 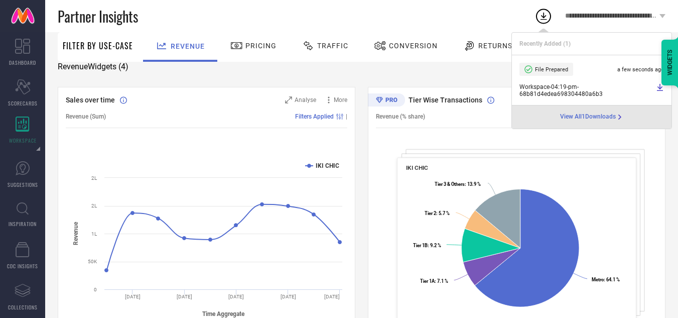 What do you see at coordinates (95, 289) in the screenshot?
I see `text: 0` at bounding box center [95, 289].